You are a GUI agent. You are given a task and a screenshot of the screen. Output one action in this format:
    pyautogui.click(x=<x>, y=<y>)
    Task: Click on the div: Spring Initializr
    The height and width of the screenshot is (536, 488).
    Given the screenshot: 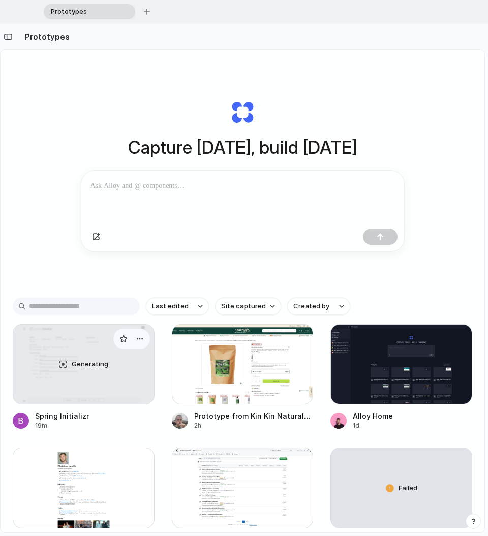 What is the action you would take?
    pyautogui.click(x=62, y=416)
    